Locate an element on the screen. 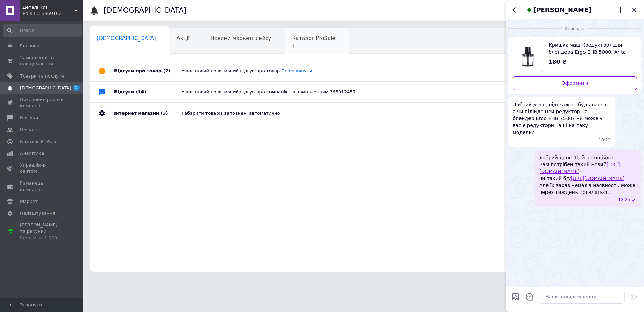 This screenshot has height=312, width=644. button: Назад is located at coordinates (515, 10).